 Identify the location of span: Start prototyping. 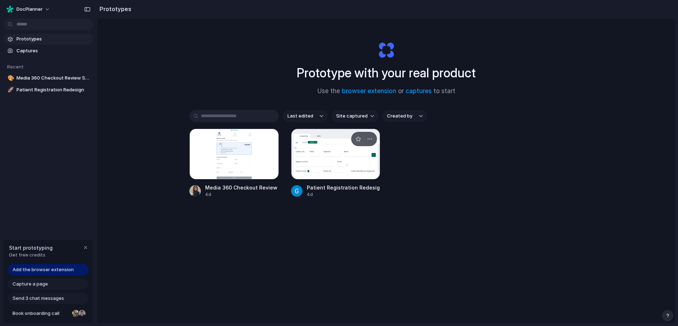
(31, 247).